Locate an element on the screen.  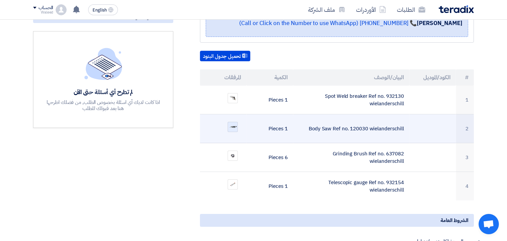
div: Waleed is located at coordinates (43, 12).